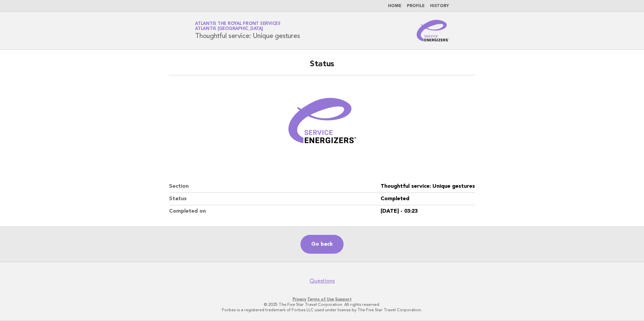 The height and width of the screenshot is (321, 644). I want to click on dt: Section, so click(275, 186).